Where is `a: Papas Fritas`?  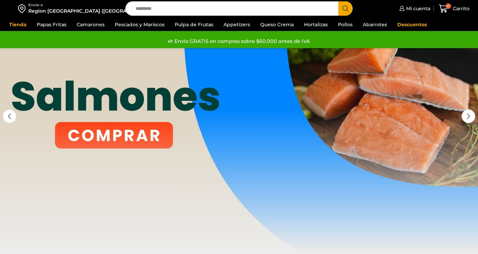 a: Papas Fritas is located at coordinates (51, 25).